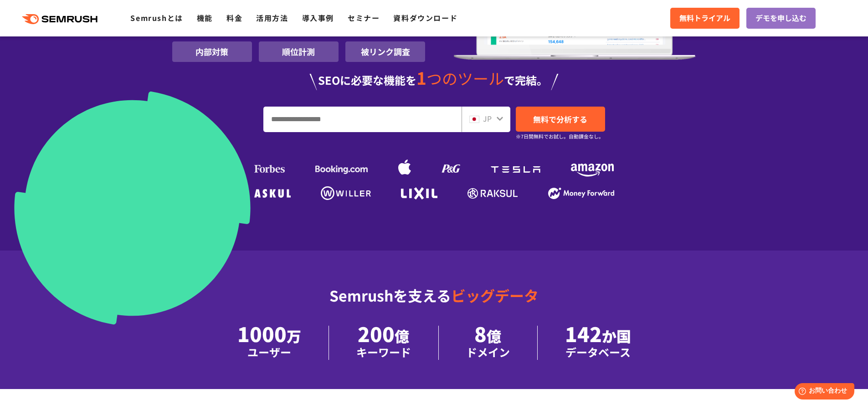 The height and width of the screenshot is (415, 868). Describe the element at coordinates (781, 18) in the screenshot. I see `a: デモを申し込む` at that location.